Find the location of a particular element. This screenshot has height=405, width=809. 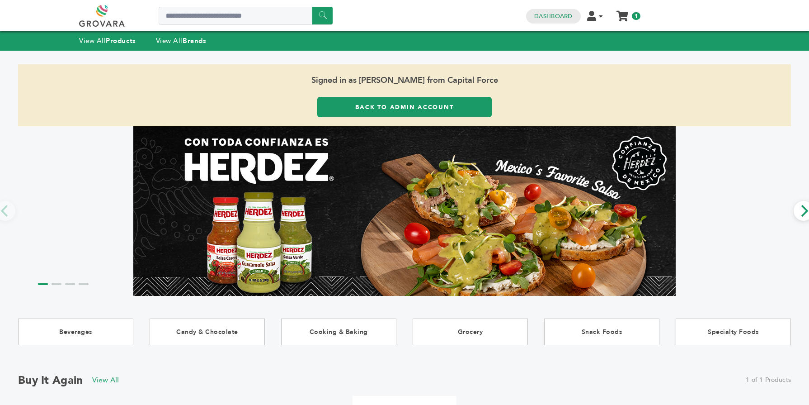

li: Page dot 1 is located at coordinates (43, 283).